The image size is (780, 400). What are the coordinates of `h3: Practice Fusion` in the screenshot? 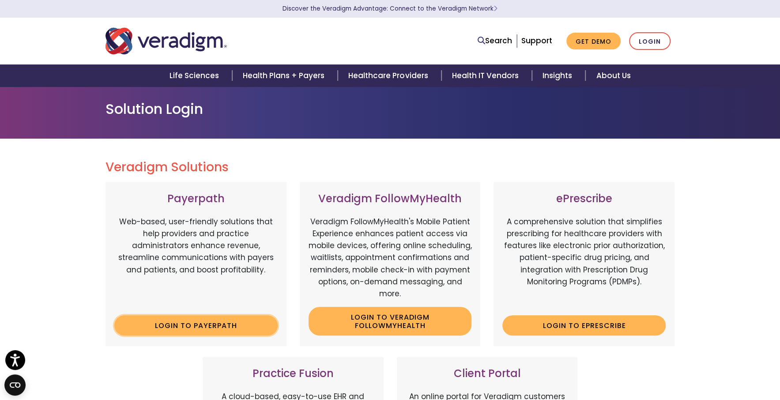 It's located at (293, 373).